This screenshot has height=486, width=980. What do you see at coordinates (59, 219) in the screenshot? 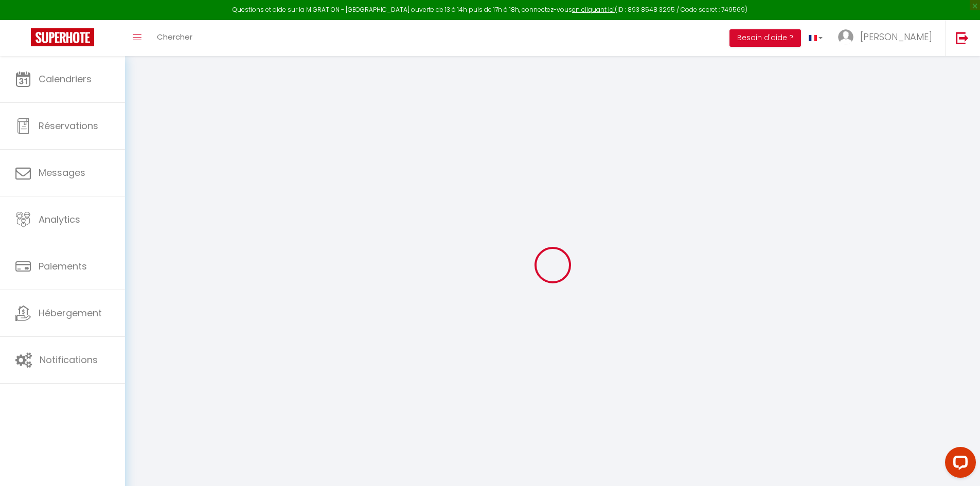
I see `span: Analytics` at bounding box center [59, 219].